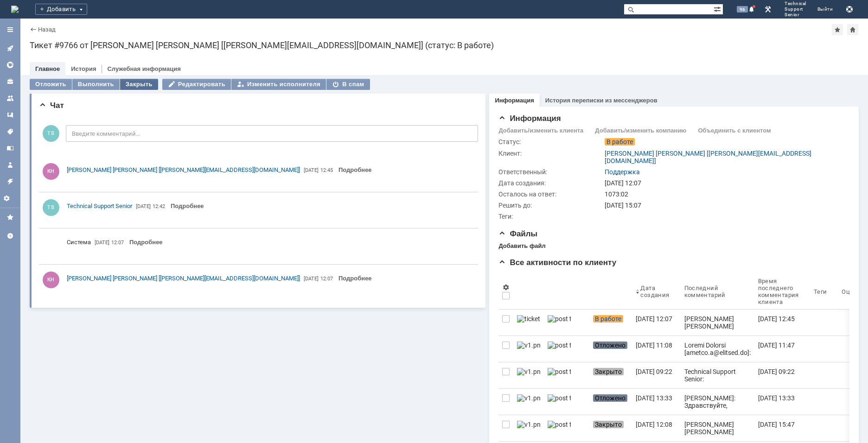  Describe the element at coordinates (47, 69) in the screenshot. I see `a: Главное` at that location.